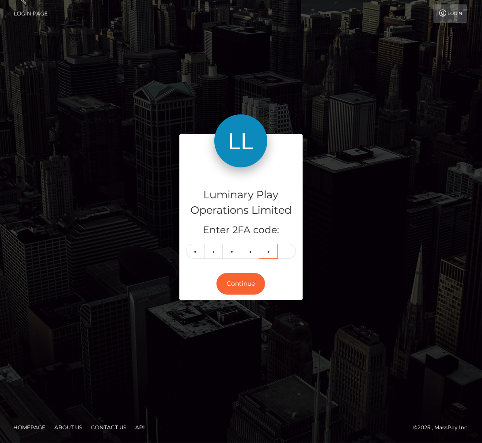 The width and height of the screenshot is (482, 443). Describe the element at coordinates (109, 427) in the screenshot. I see `a: Contact Us` at that location.